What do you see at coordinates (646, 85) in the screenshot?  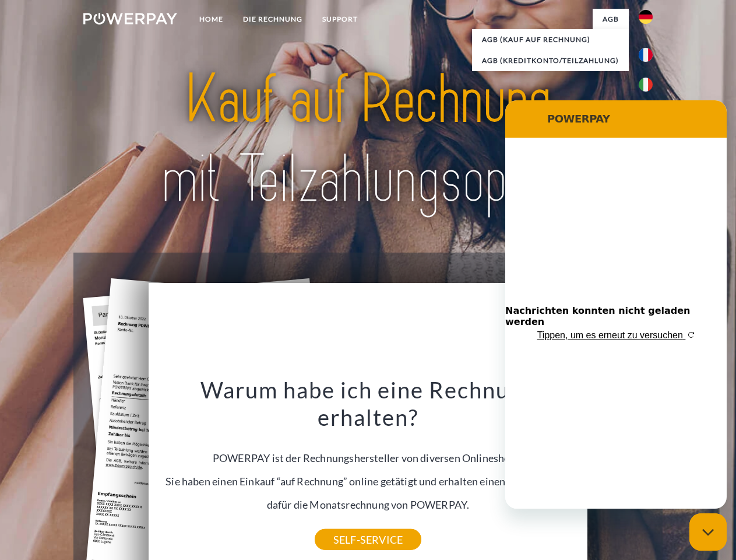 I see `img: it` at bounding box center [646, 85].